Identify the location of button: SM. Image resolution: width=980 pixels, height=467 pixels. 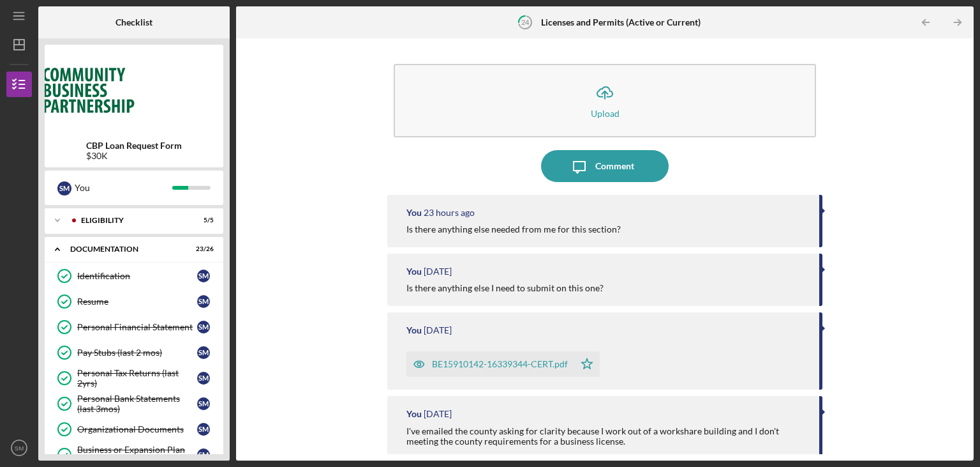
(19, 448).